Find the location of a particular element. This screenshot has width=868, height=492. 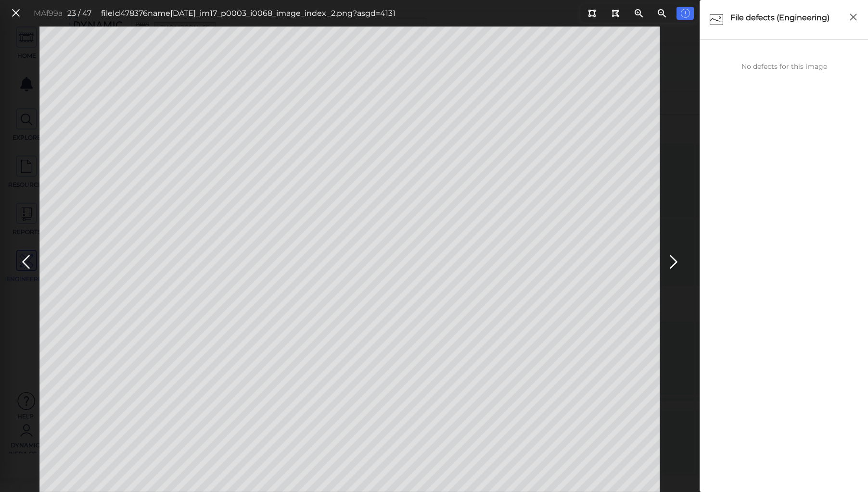

div: File defects (Engineering) is located at coordinates (784, 20).